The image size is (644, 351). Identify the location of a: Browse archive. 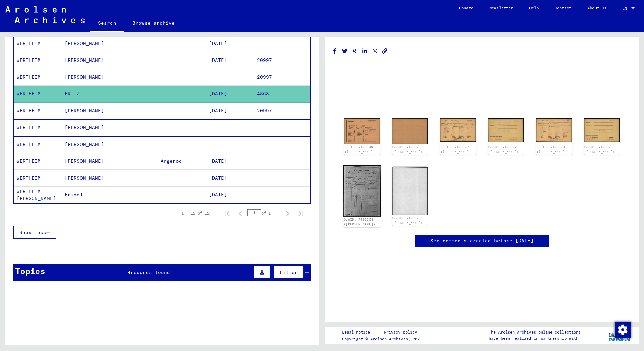
(154, 23).